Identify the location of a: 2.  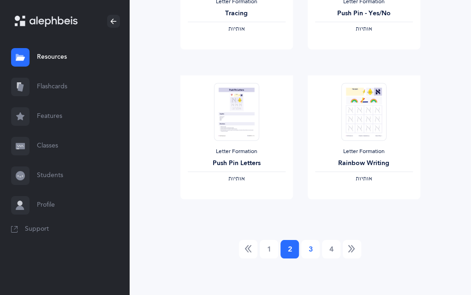
(290, 249).